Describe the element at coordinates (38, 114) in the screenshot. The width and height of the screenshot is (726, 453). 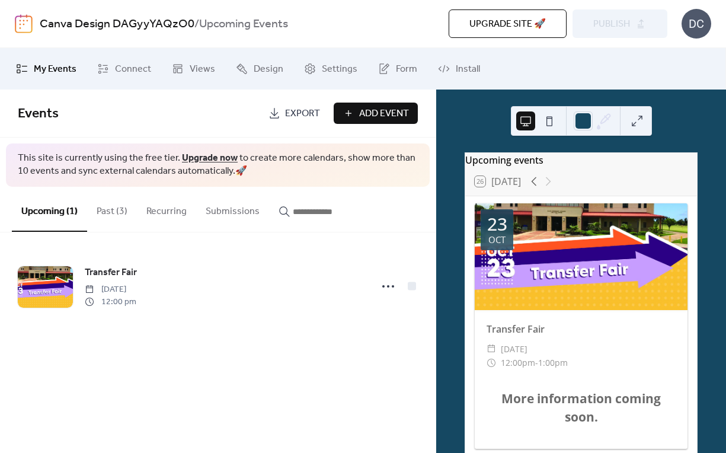
I see `span: Events` at that location.